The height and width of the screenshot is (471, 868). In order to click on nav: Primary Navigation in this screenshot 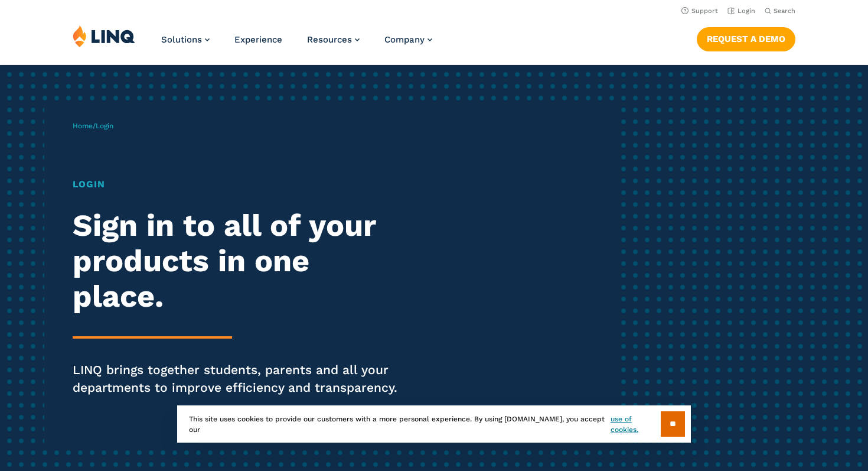, I will do `click(297, 44)`.